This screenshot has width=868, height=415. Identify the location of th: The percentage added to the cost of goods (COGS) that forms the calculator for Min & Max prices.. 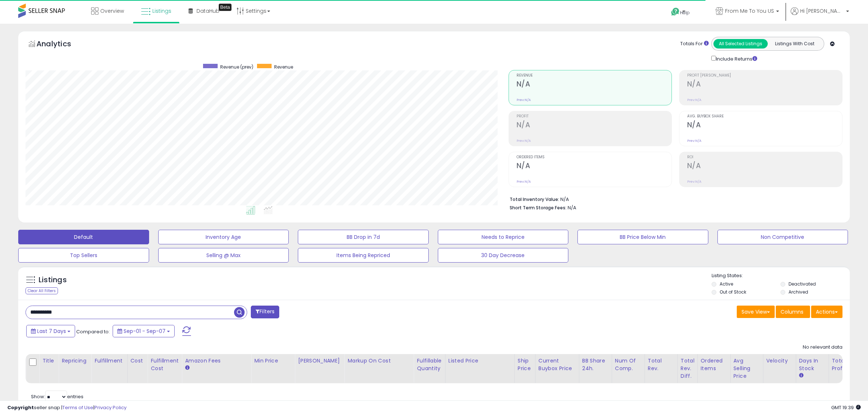
(379, 368).